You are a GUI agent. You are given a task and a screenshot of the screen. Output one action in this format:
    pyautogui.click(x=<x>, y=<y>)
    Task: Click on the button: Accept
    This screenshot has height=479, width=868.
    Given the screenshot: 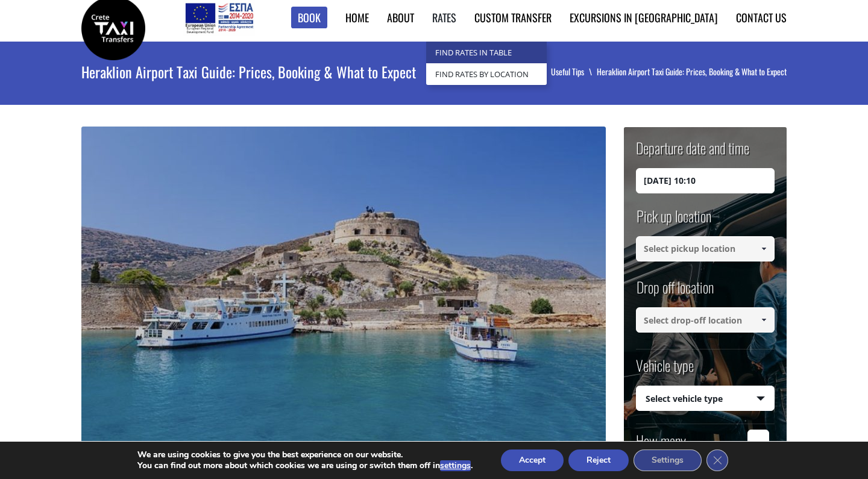 What is the action you would take?
    pyautogui.click(x=532, y=460)
    